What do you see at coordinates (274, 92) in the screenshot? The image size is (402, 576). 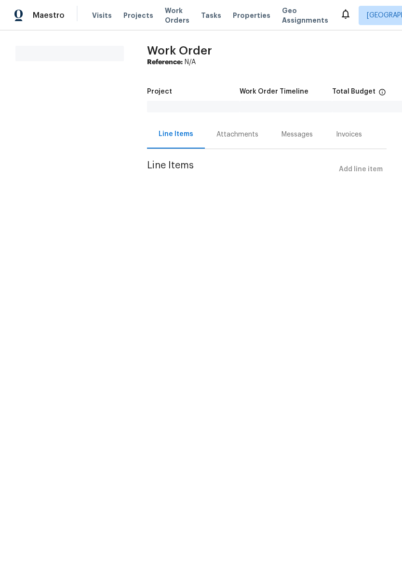 I see `h5: Work Order Timeline` at bounding box center [274, 92].